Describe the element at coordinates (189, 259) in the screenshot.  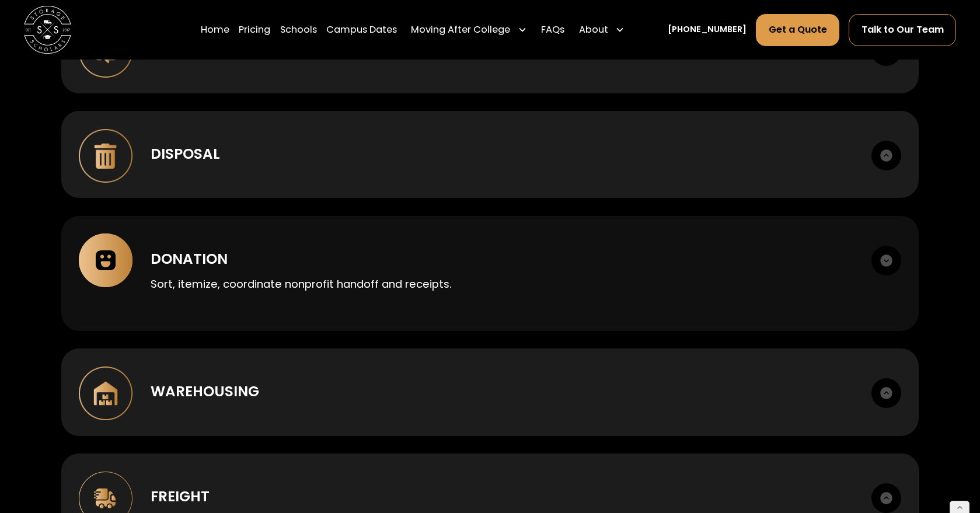
I see `div: Donation` at that location.